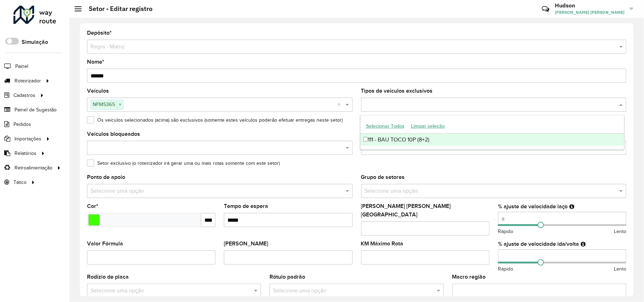 The image size is (644, 302). Describe the element at coordinates (96, 62) in the screenshot. I see `label: Nome` at that location.